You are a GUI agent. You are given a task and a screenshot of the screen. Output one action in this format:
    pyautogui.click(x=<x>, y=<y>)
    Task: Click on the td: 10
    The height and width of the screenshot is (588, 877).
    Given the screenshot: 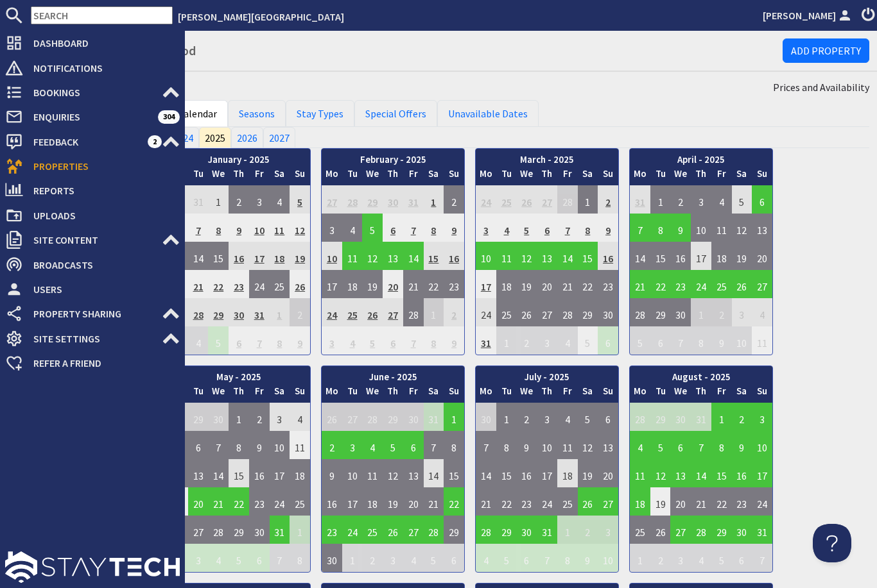 What is the action you would take?
    pyautogui.click(x=701, y=228)
    